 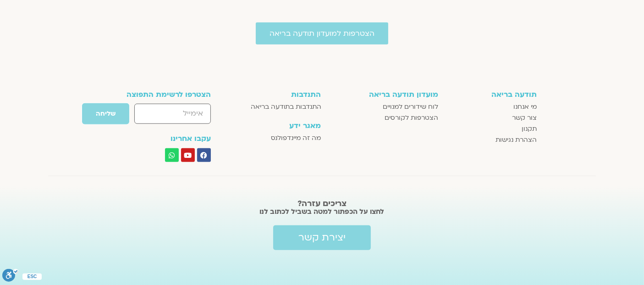 What do you see at coordinates (106, 114) in the screenshot?
I see `button: שליחה` at bounding box center [106, 114].